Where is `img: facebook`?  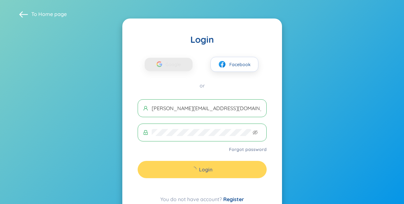
img: facebook is located at coordinates (222, 64).